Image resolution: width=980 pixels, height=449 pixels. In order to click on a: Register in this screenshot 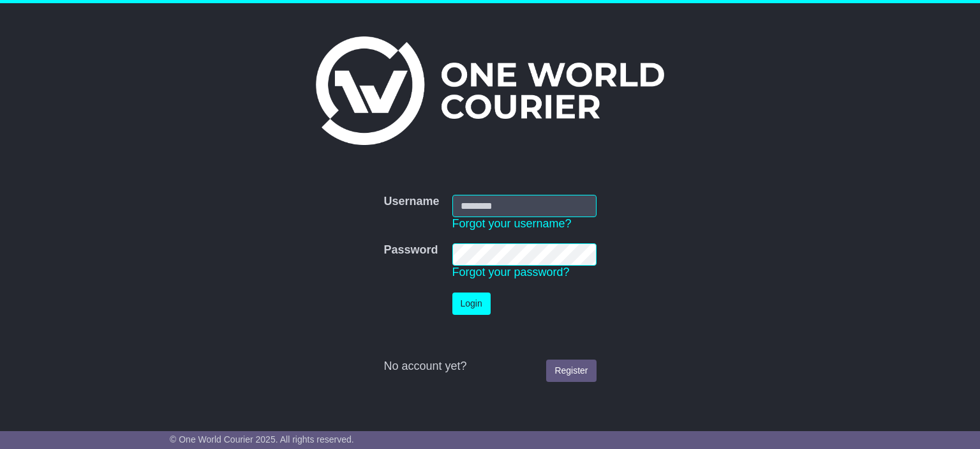, I will do `click(571, 370)`.